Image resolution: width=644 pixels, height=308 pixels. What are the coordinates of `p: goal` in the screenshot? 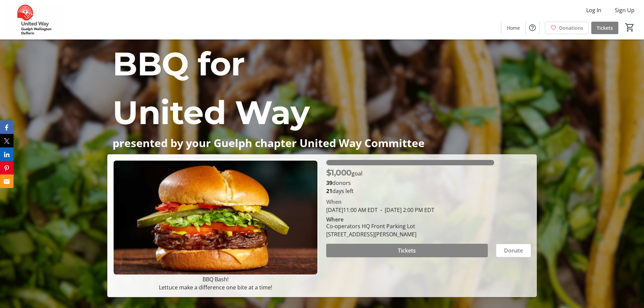 It's located at (344, 172).